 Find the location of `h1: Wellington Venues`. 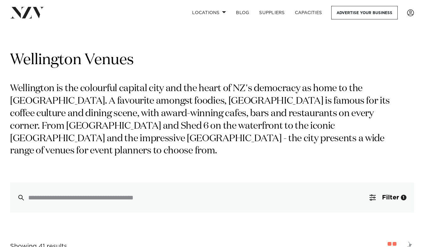

h1: Wellington Venues is located at coordinates (212, 60).